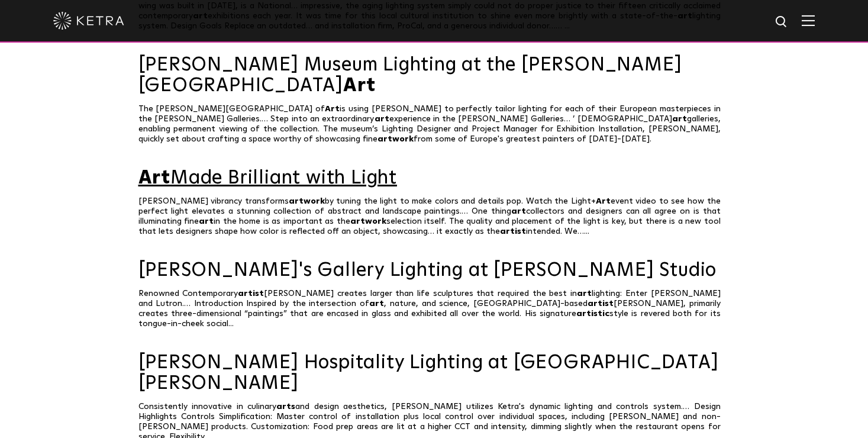 Image resolution: width=868 pixels, height=438 pixels. I want to click on img: ketra-logo-2019-white, so click(89, 20).